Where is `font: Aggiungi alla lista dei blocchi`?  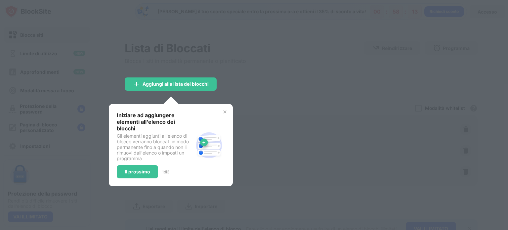 font: Aggiungi alla lista dei blocchi is located at coordinates (176, 84).